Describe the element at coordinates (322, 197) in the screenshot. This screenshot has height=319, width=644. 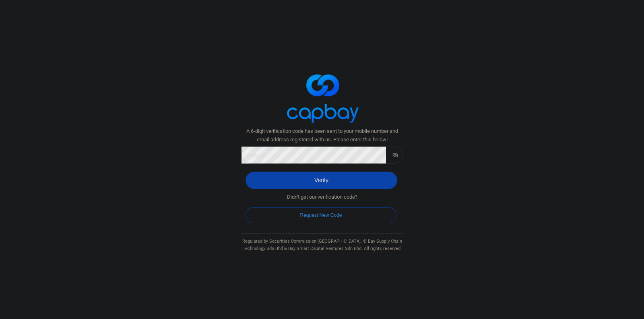
I see `span: Didn't get our verification code?` at that location.